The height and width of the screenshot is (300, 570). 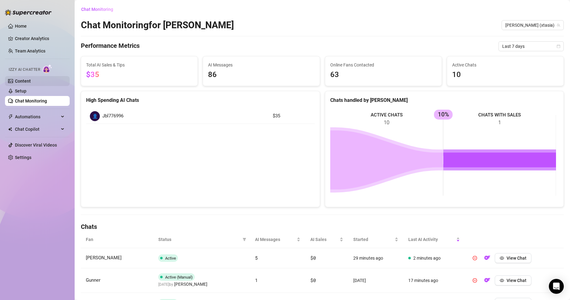 I want to click on span: Chat Monitoring, so click(x=97, y=9).